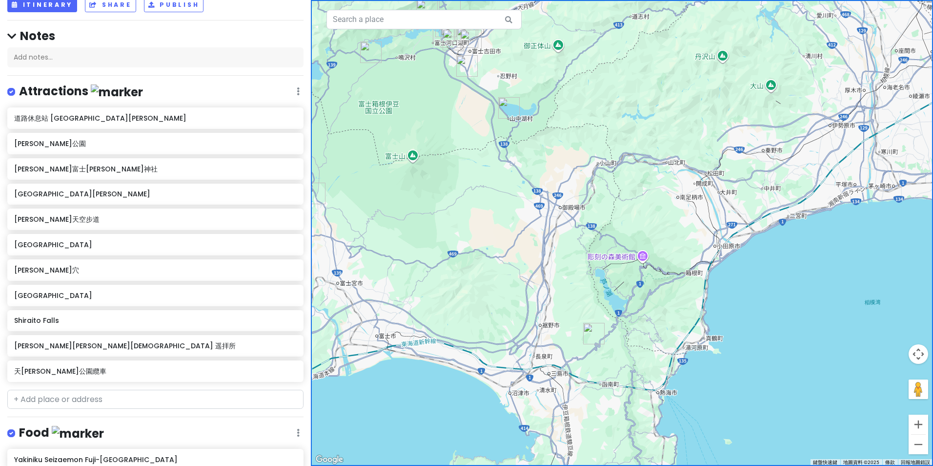 The image size is (933, 466). What do you see at coordinates (371, 52) in the screenshot?
I see `div: 鳴澤冰穴` at bounding box center [371, 52].